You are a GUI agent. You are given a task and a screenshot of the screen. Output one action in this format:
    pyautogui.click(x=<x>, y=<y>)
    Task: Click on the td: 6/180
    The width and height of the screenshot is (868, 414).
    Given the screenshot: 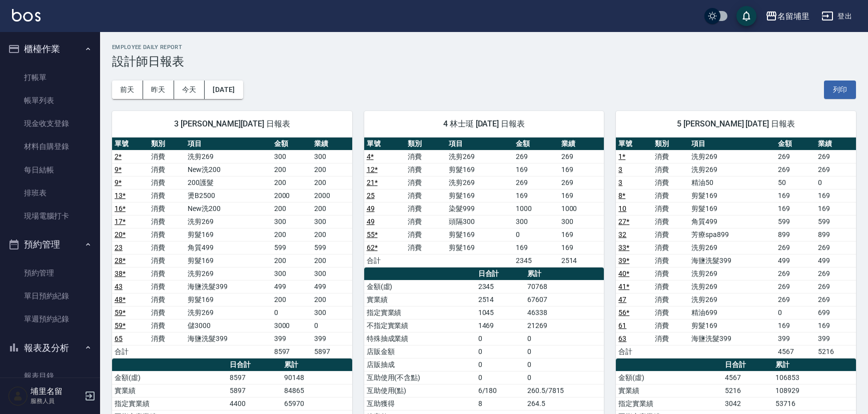 What is the action you would take?
    pyautogui.click(x=500, y=390)
    